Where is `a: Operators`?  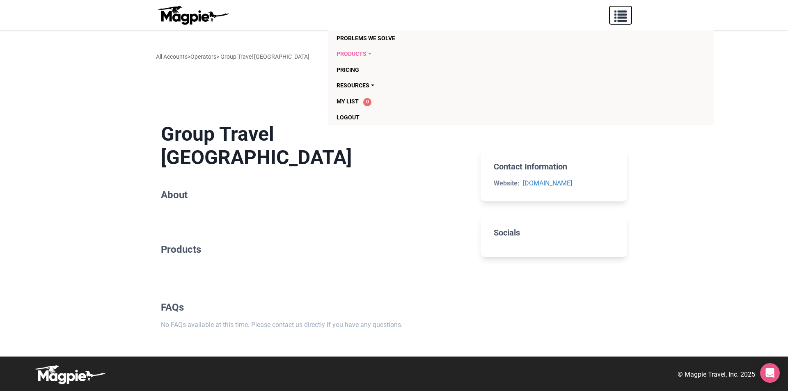
a: Operators is located at coordinates (203, 57).